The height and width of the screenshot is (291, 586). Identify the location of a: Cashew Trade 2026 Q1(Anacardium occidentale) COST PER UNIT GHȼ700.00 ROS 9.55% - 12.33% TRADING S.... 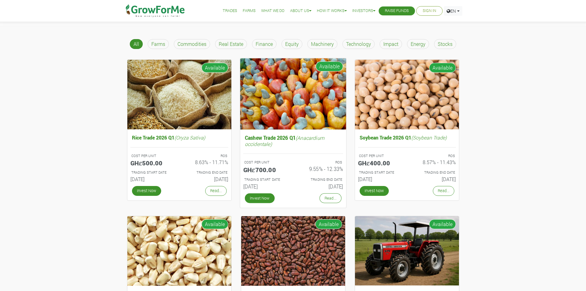
(293, 162).